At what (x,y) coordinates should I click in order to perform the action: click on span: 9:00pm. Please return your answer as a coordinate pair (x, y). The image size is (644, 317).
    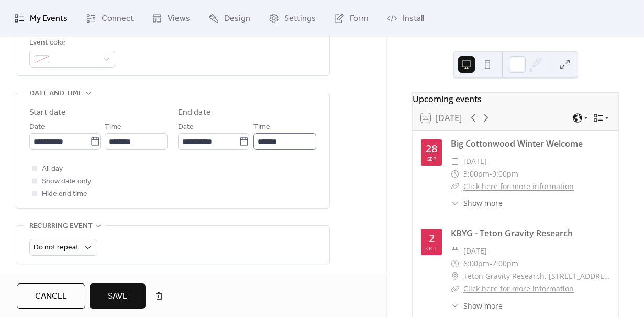
    Looking at the image, I should click on (506, 174).